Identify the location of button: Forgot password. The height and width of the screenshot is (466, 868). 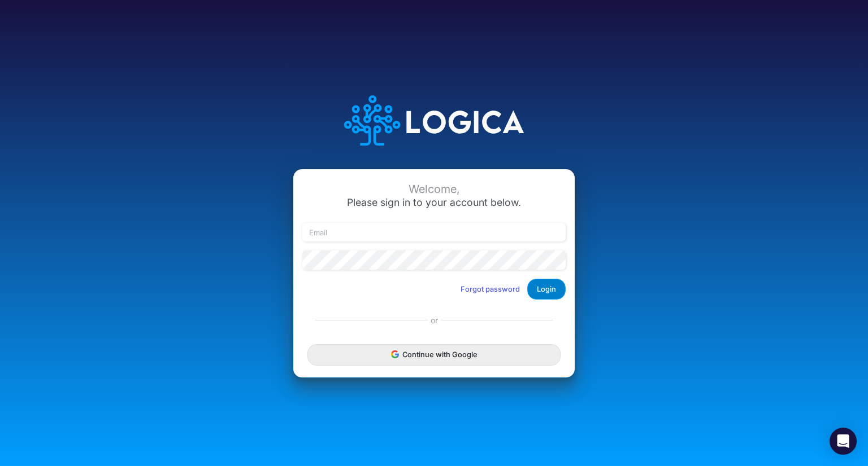
(490, 289).